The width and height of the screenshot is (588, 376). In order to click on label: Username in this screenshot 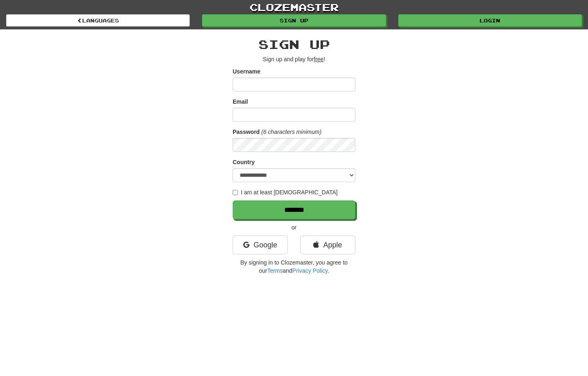, I will do `click(246, 71)`.